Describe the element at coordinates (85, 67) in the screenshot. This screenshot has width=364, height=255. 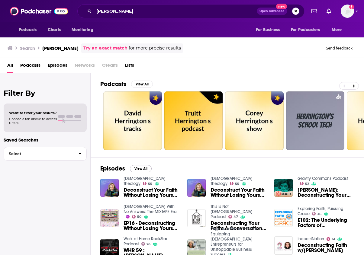
I see `span: Networks` at that location.